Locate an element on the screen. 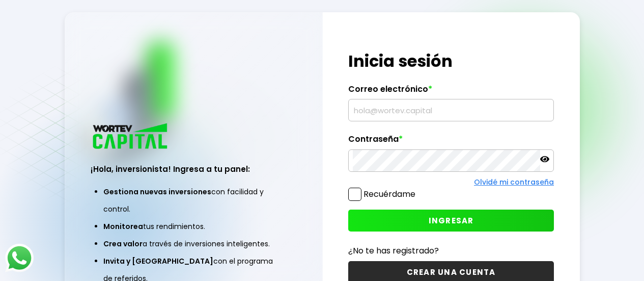  label: Correo electrónico is located at coordinates (451, 92).